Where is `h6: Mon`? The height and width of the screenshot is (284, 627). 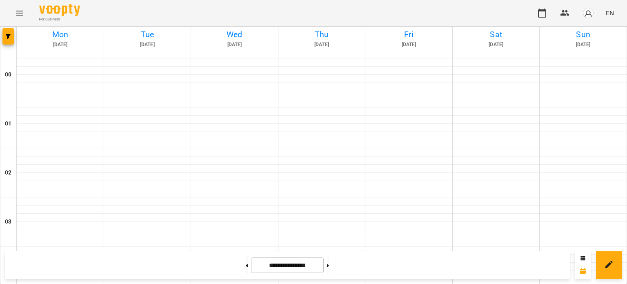 h6: Mon is located at coordinates (60, 34).